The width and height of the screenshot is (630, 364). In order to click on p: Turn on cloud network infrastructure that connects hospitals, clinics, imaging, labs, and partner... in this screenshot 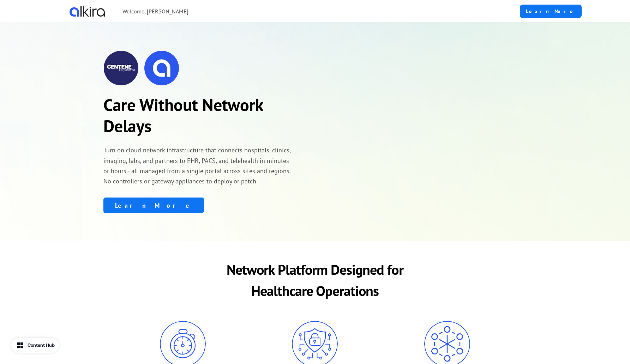, I will do `click(199, 166)`.